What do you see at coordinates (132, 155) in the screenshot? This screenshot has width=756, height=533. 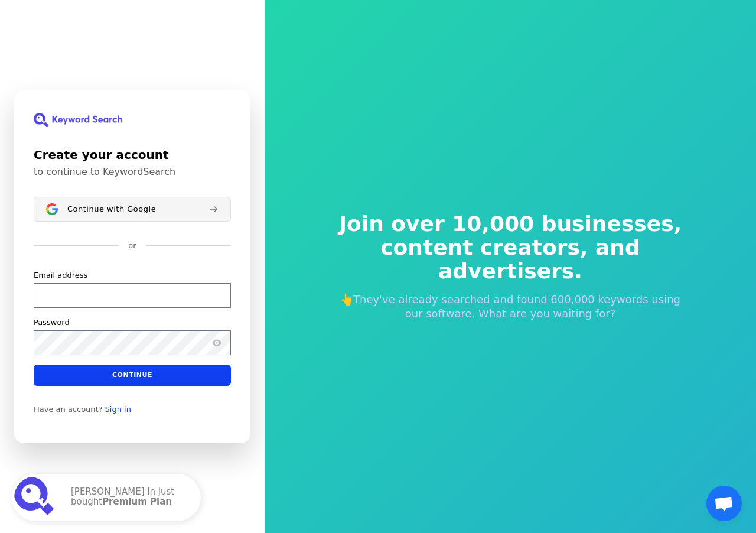 I see `h1: Create your account` at bounding box center [132, 155].